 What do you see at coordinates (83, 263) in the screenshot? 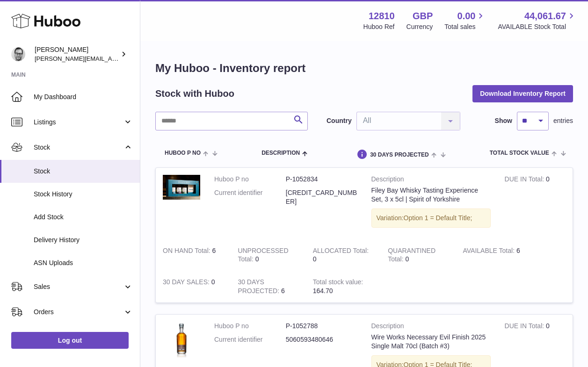
I see `span: ASN Uploads` at bounding box center [83, 263].